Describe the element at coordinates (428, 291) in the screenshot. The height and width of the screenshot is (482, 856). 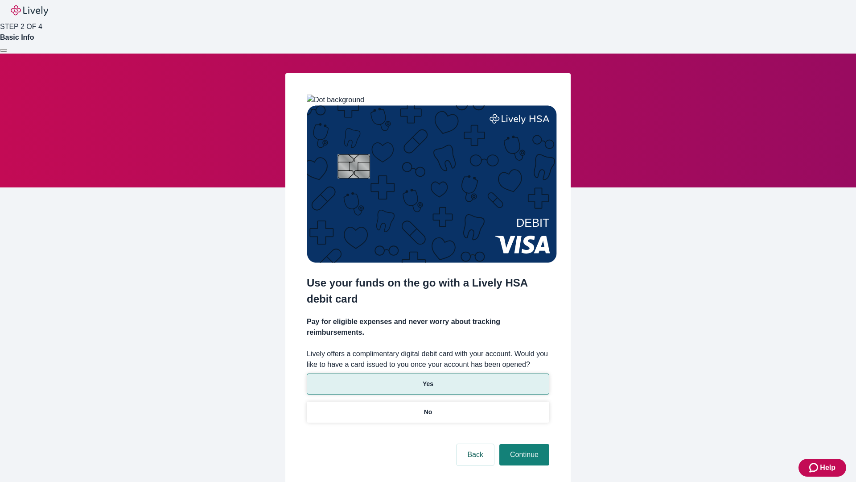
I see `h2: Use your funds on the go with a Lively HSA debit card` at that location.